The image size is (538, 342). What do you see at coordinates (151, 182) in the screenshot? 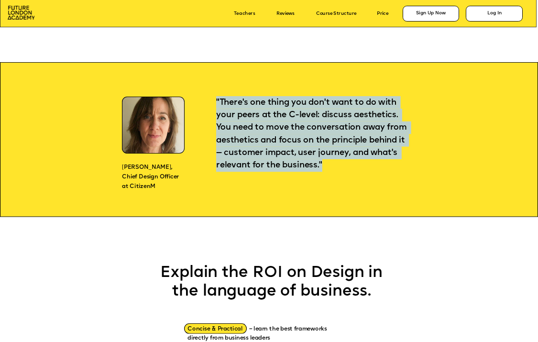
I see `span: Chief Design Officer at CitizenM` at bounding box center [151, 182].